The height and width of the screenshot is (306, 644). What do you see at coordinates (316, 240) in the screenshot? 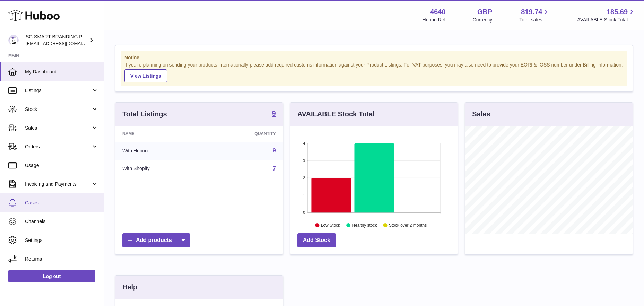
I see `a: Add Stock` at bounding box center [316, 240].